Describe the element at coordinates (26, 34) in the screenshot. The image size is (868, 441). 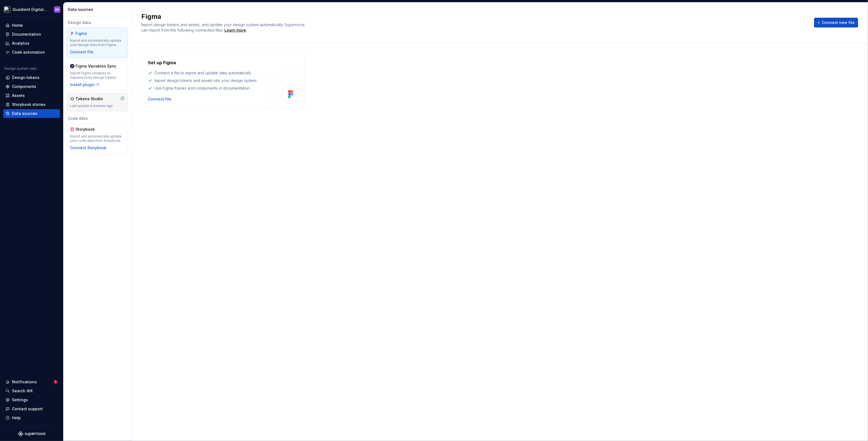
I see `div: Documentation` at that location.